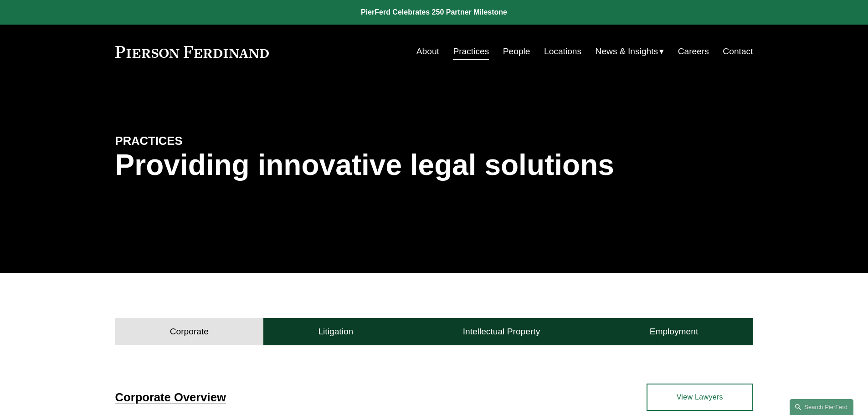  Describe the element at coordinates (170, 397) in the screenshot. I see `span: Corporate Overview` at that location.